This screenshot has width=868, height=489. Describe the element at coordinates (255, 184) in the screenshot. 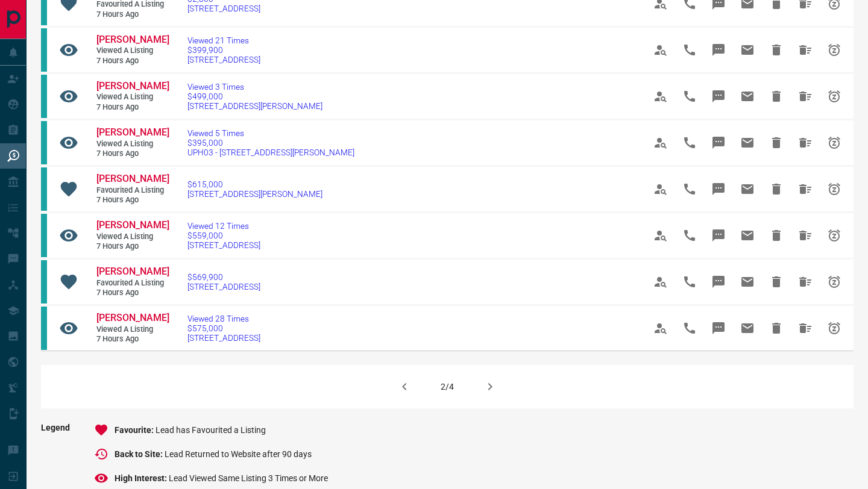

I see `span: $615,000` at that location.